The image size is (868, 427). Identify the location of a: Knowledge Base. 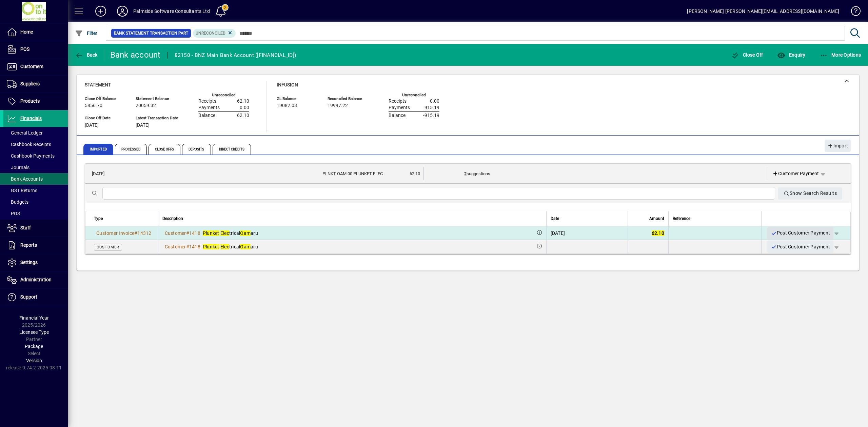
(853, 12).